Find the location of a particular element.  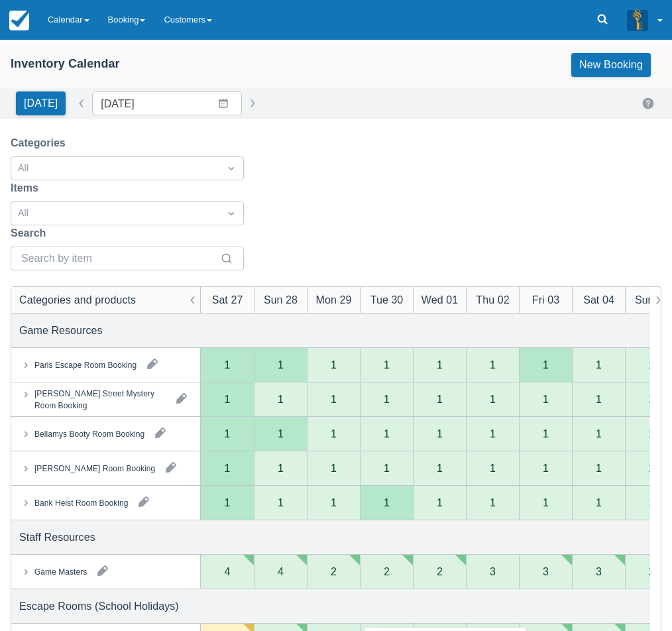

div: Mon 29 is located at coordinates (334, 301).